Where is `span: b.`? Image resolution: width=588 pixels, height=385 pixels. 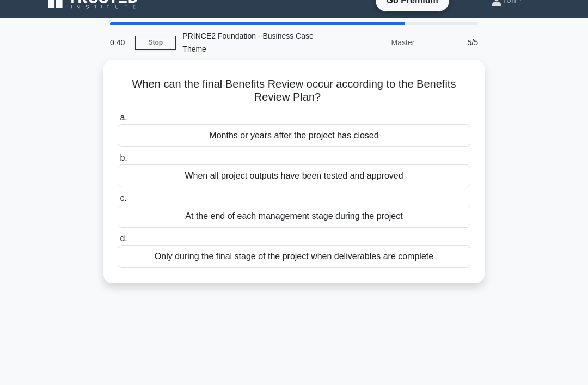 span: b. is located at coordinates (123, 158).